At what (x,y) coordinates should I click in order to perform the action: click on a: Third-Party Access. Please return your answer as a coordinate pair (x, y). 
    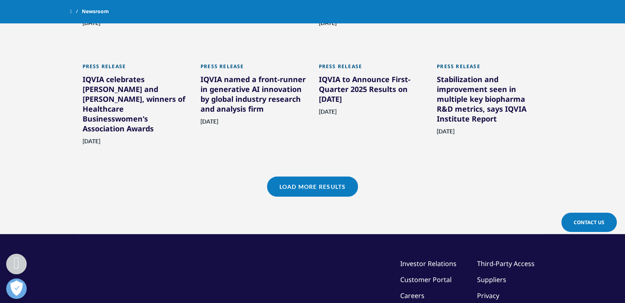
    Looking at the image, I should click on (506, 264).